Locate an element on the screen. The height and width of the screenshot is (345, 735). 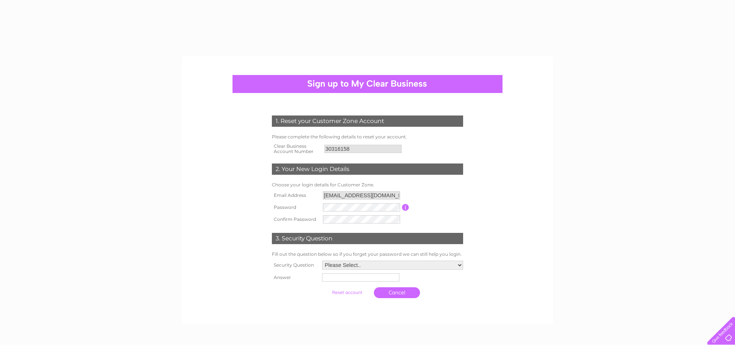
div: 1. Reset your Customer Zone Account is located at coordinates (367, 121).